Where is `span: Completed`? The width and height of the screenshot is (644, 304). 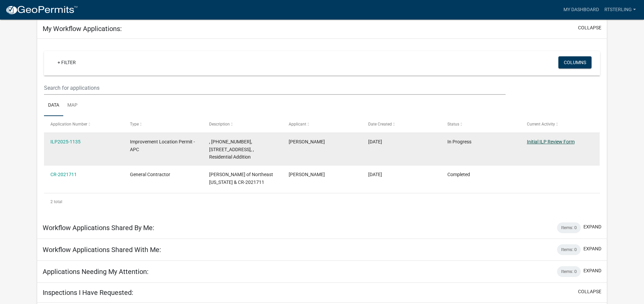 span: Completed is located at coordinates (458, 175).